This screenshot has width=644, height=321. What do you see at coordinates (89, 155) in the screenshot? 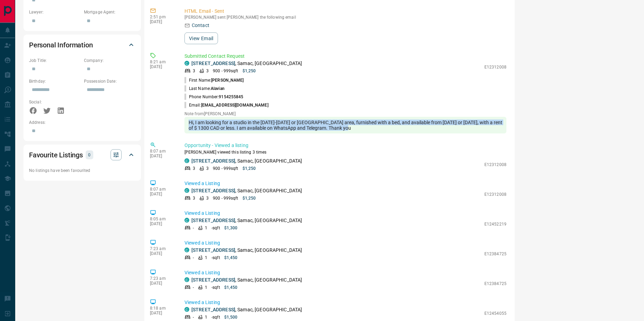
I see `p: 0` at bounding box center [89, 155].